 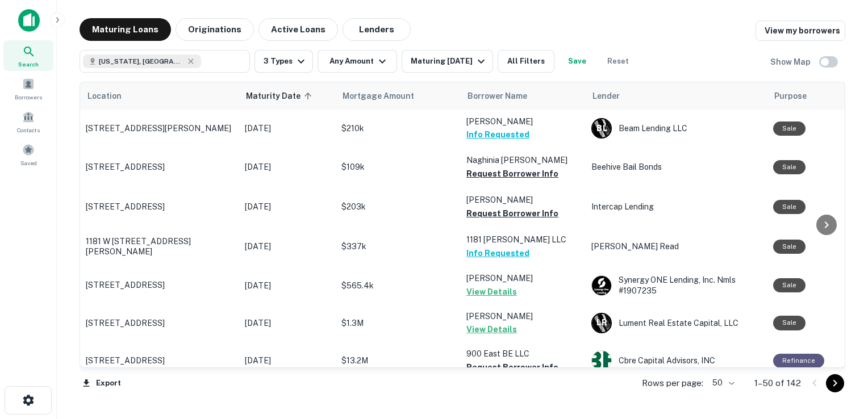 What do you see at coordinates (577, 61) in the screenshot?
I see `button: Save your search to get updates of matches that match your search criteria.` at bounding box center [577, 61].